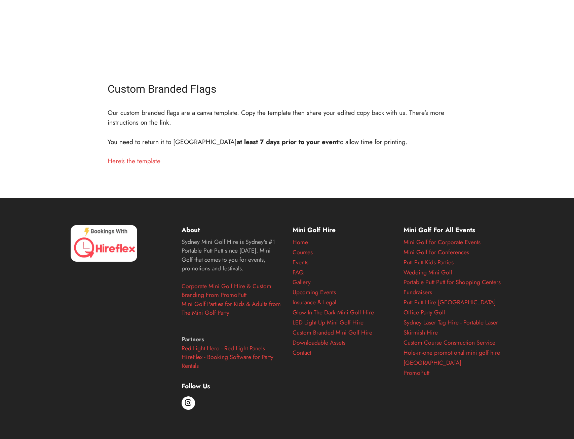 Image resolution: width=574 pixels, height=439 pixels. Describe the element at coordinates (442, 242) in the screenshot. I see `a: Mini Golf for Corporate Events` at that location.